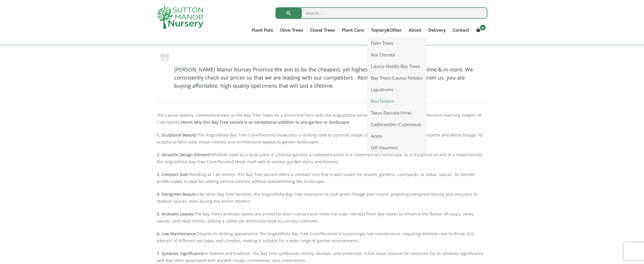 This screenshot has height=264, width=644. What do you see at coordinates (173, 174) in the screenshot?
I see `strong: 3. Compact Size:` at bounding box center [173, 174].